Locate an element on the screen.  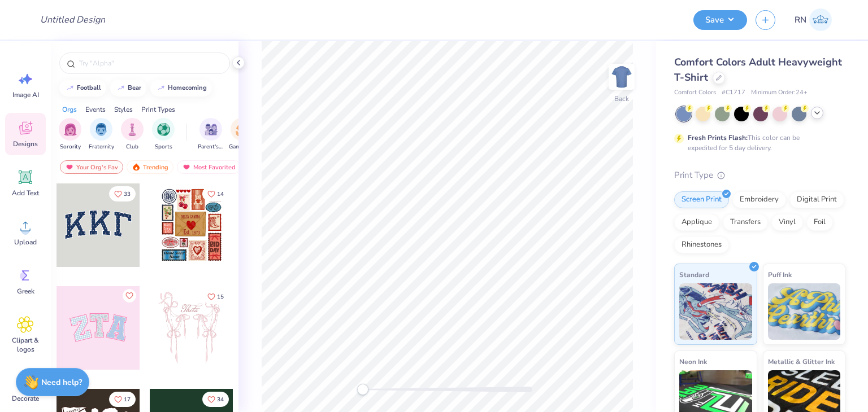
div: filter for Parent's Weekend is located at coordinates (211, 134).